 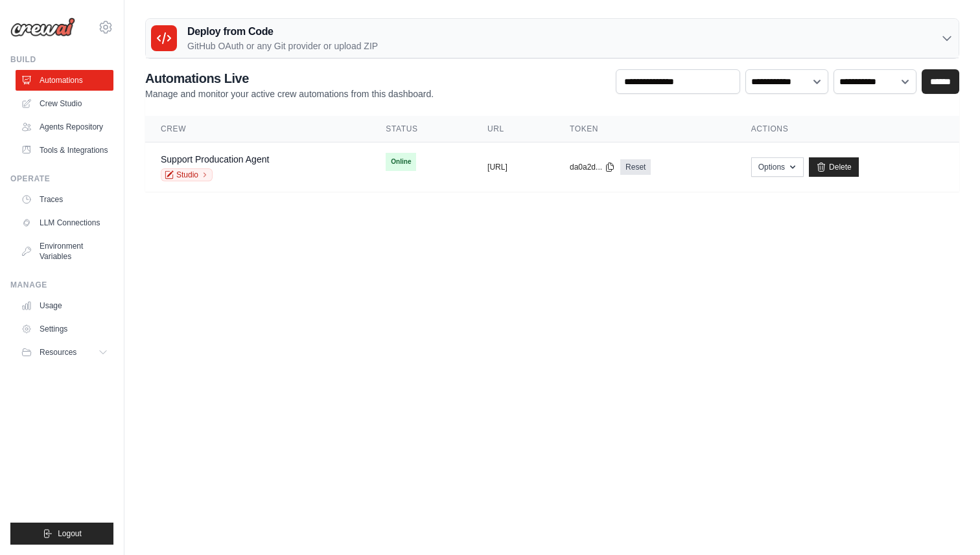 I want to click on span: Resources, so click(x=58, y=353).